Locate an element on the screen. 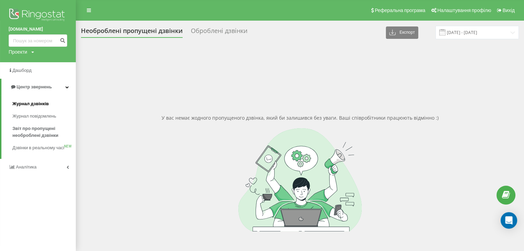 The width and height of the screenshot is (524, 251). a: Центр звернень is located at coordinates (39, 87).